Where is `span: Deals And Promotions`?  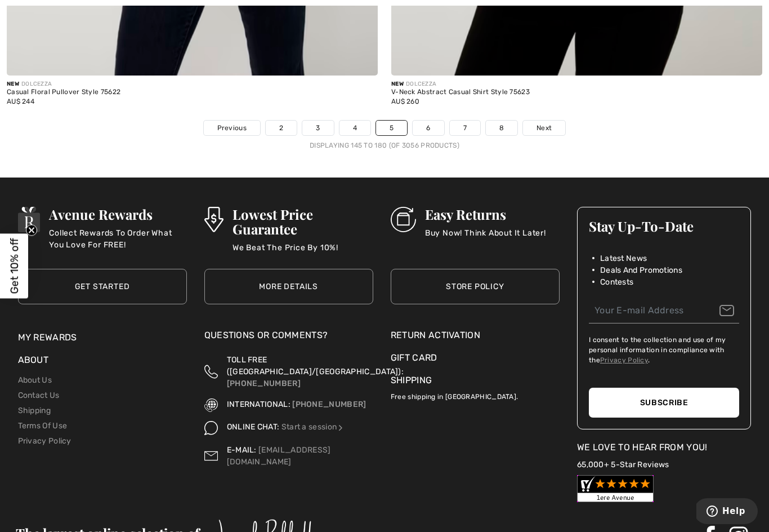 span: Deals And Promotions is located at coordinates (641, 270).